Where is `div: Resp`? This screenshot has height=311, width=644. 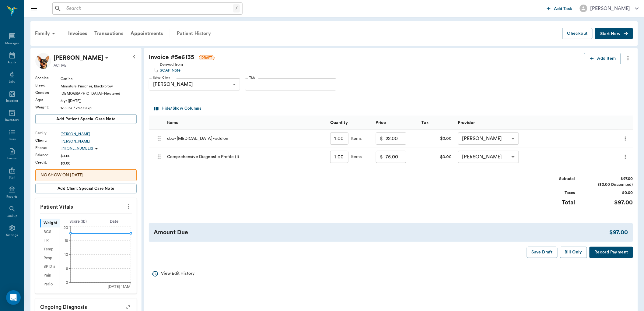
div: Resp is located at coordinates (50, 258).